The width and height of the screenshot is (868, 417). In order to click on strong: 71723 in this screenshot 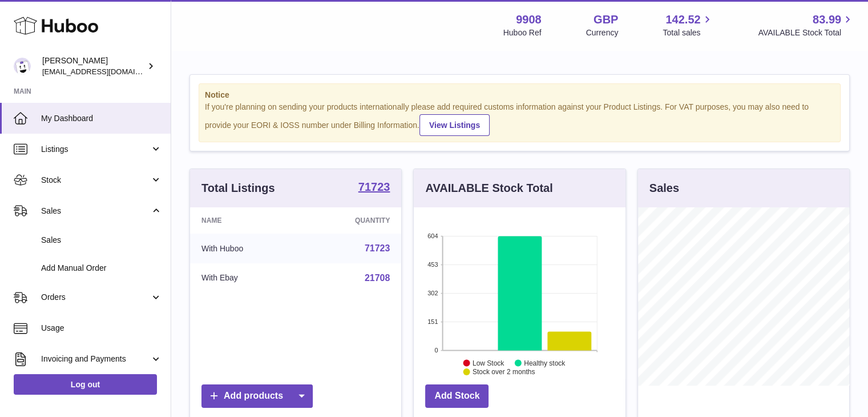, I will do `click(374, 186)`.